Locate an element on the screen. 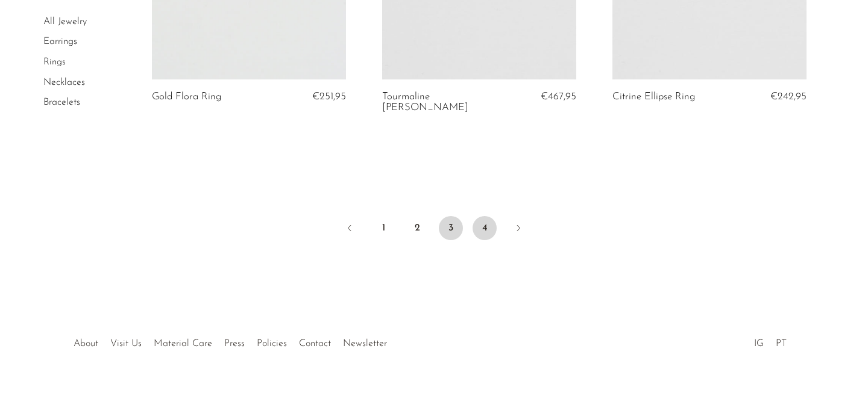  a: Policies is located at coordinates (272, 344).